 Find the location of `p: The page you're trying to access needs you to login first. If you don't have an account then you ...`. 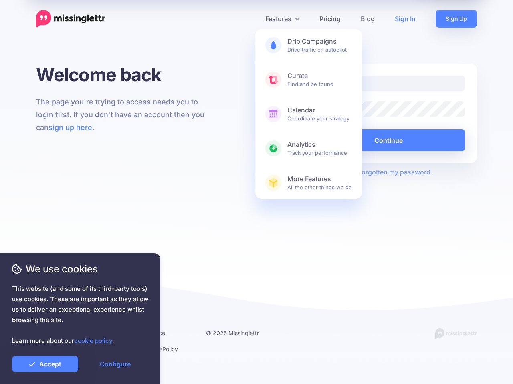

p: The page you're trying to access needs you to login first. If you don't have an account then you ... is located at coordinates (124, 115).